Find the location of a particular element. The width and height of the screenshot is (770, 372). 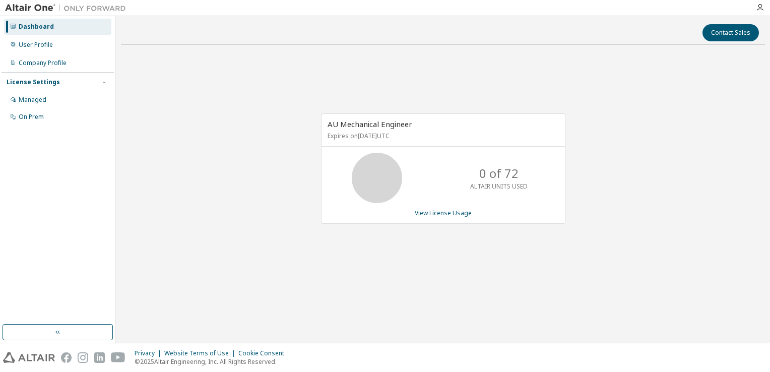

button: Contact Sales is located at coordinates (731, 33).